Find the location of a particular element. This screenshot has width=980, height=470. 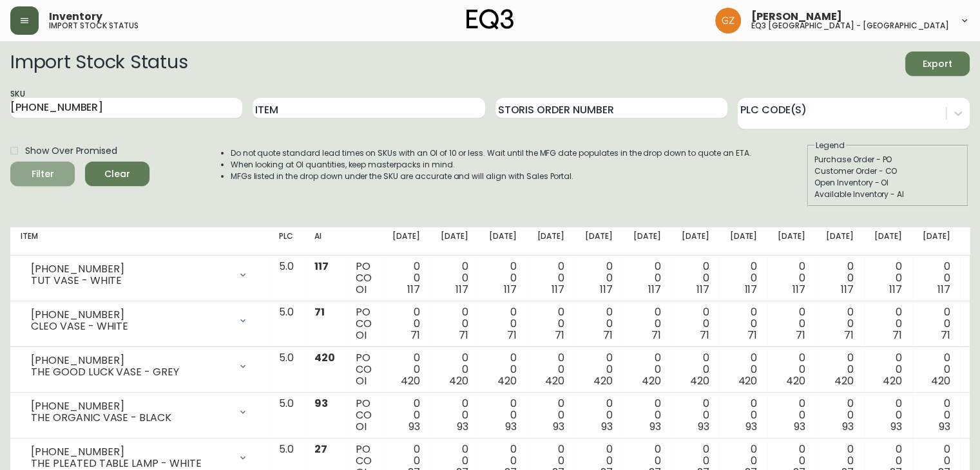

div: PO CO is located at coordinates (364, 324).